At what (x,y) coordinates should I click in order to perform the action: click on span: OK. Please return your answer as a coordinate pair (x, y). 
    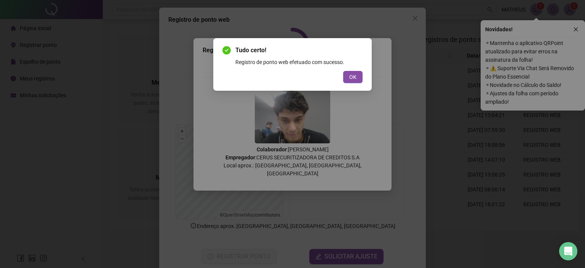
    Looking at the image, I should click on (353, 77).